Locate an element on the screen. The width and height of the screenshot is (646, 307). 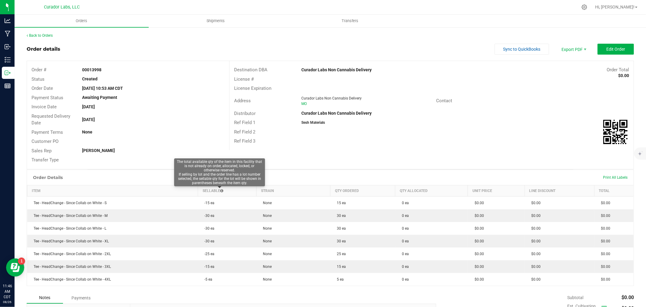
strong: None is located at coordinates (87, 132).